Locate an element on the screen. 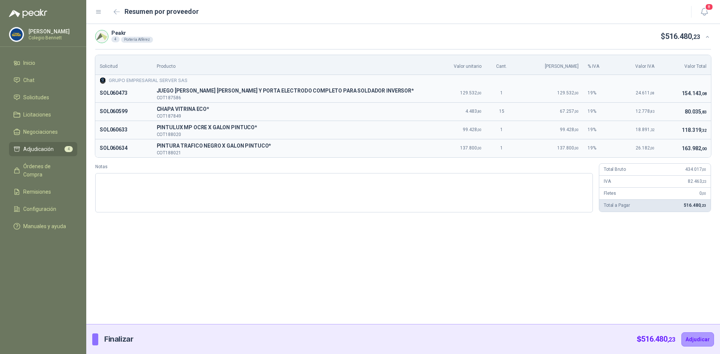 The image size is (720, 354). td: 1 is located at coordinates (501, 148).